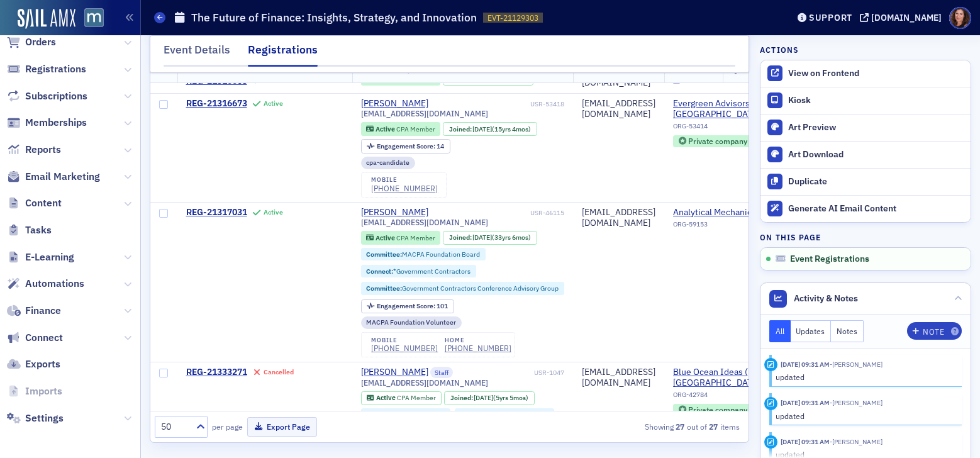  What do you see at coordinates (513, 18) in the screenshot?
I see `span: EVT-21129303` at bounding box center [513, 18].